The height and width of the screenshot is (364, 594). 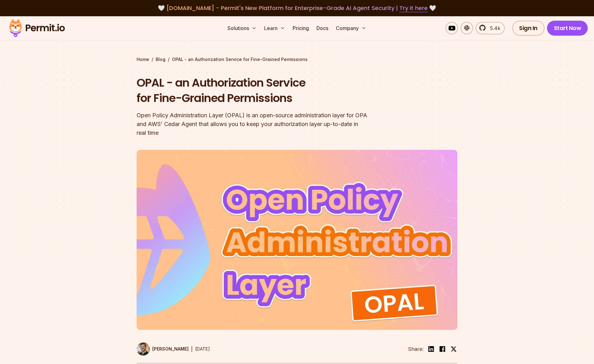 What do you see at coordinates (257, 91) in the screenshot?
I see `h1: OPAL - an Authorization Service for Fine-Grained Permissions` at bounding box center [257, 91].